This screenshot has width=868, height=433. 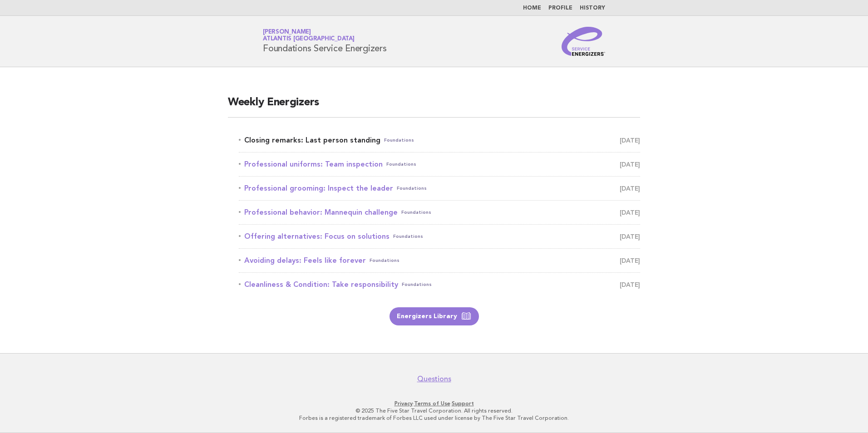 I want to click on a: Terms of Use, so click(x=432, y=404).